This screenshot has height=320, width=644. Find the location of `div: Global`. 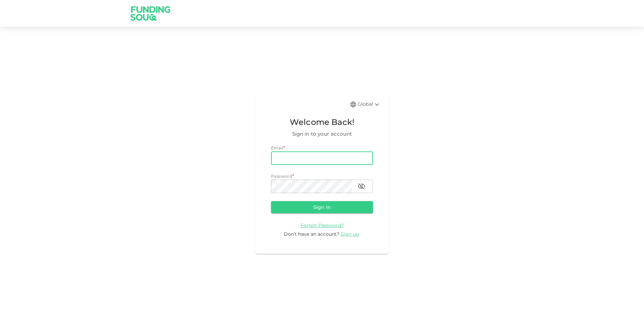

div: Global is located at coordinates (369, 104).